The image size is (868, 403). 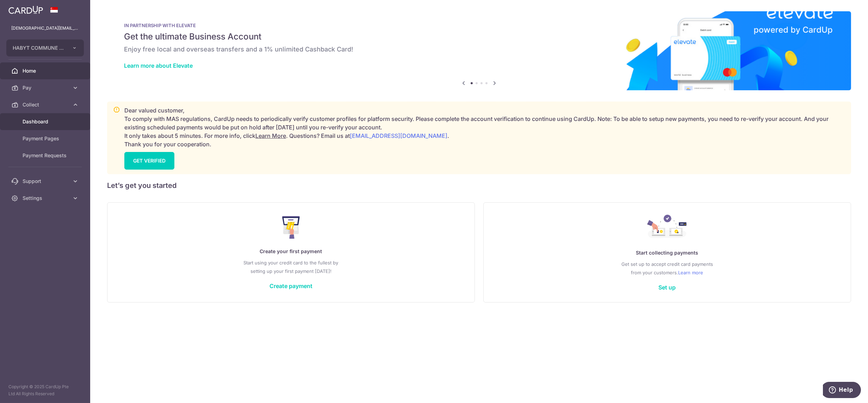 I want to click on p: Get set up to accept credit card payments from your customers., so click(x=667, y=268).